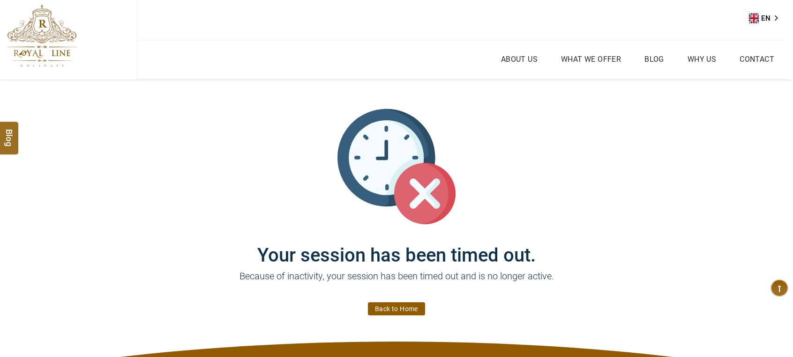  Describe the element at coordinates (654, 59) in the screenshot. I see `a: Blog` at that location.